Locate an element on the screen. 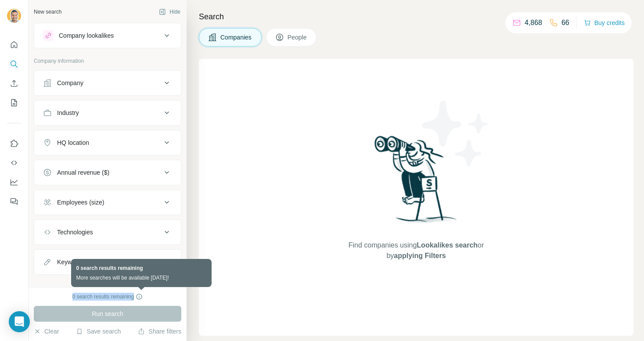  h4: Search is located at coordinates (416, 17).